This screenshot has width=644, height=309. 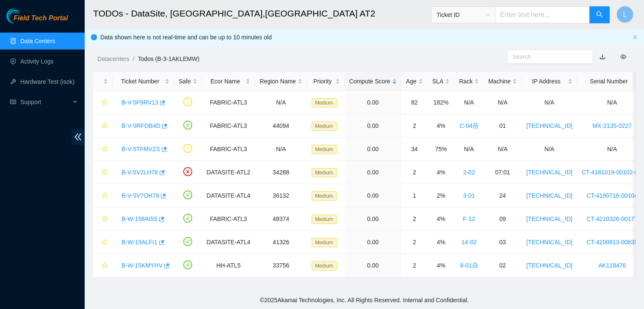 What do you see at coordinates (612, 219) in the screenshot?
I see `a: CT-4210326-00177` at bounding box center [612, 219].